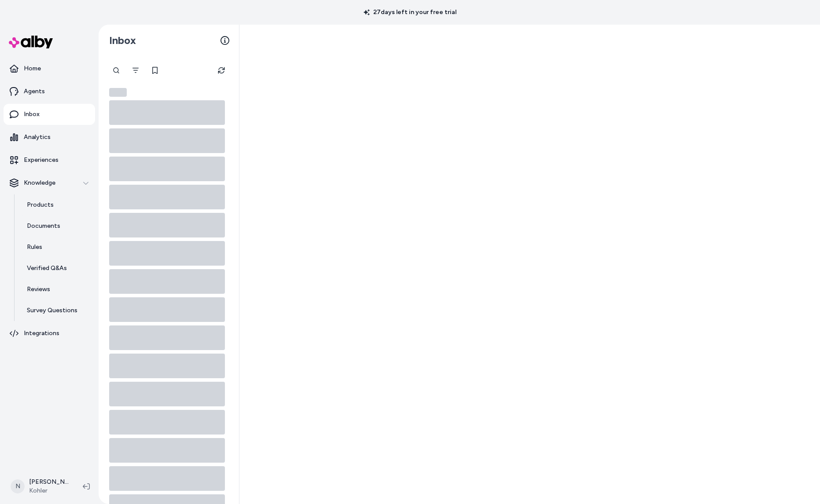 The width and height of the screenshot is (820, 504). What do you see at coordinates (35, 92) in the screenshot?
I see `p: Agents` at bounding box center [35, 92].